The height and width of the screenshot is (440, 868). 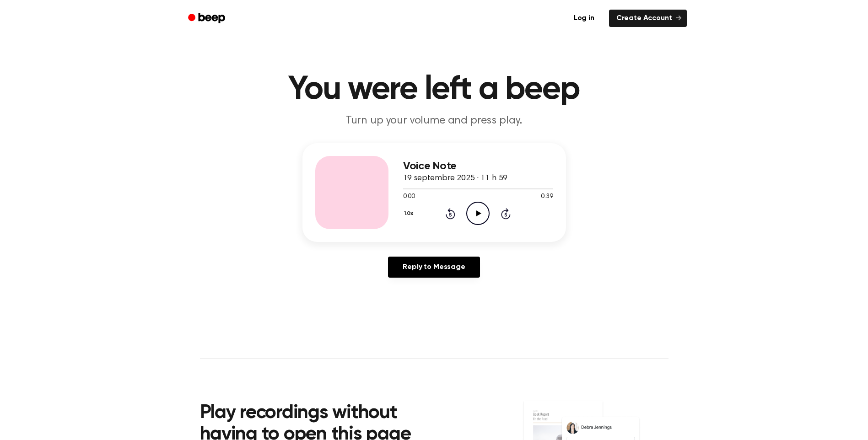 I want to click on h1: You were left a beep, so click(x=434, y=90).